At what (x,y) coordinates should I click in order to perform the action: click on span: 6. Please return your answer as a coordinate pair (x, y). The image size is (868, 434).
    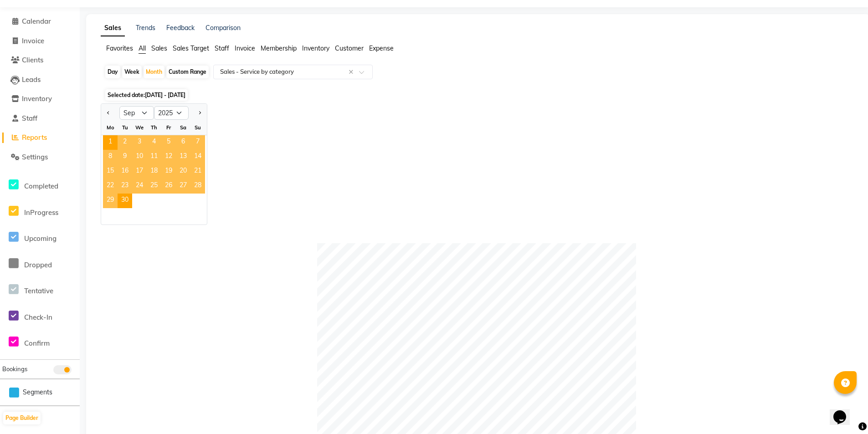
    Looking at the image, I should click on (183, 142).